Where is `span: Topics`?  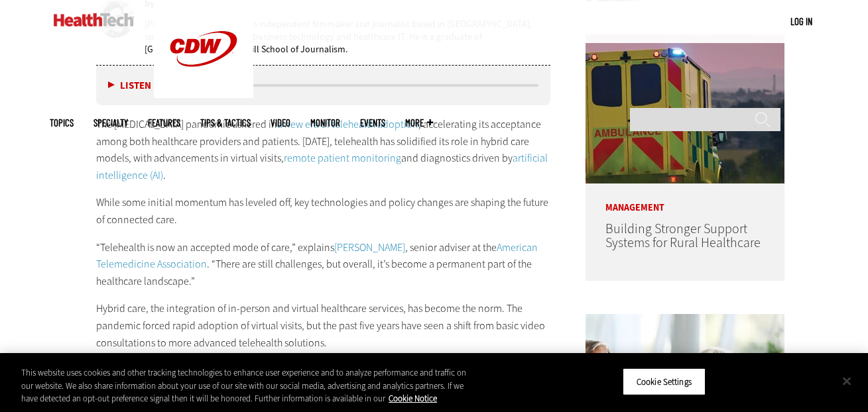 span: Topics is located at coordinates (62, 123).